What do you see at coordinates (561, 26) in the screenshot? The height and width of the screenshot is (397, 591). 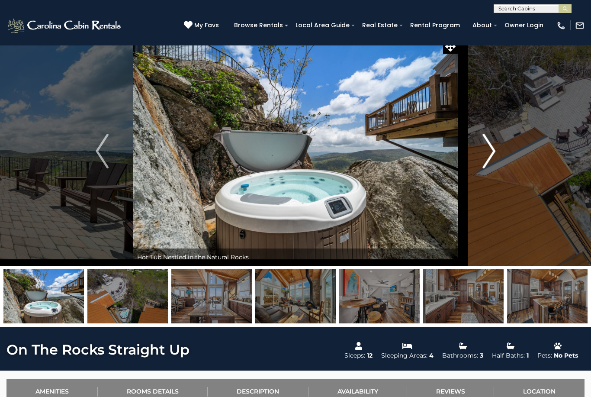 I see `img: phone-regular-white.png` at bounding box center [561, 26].